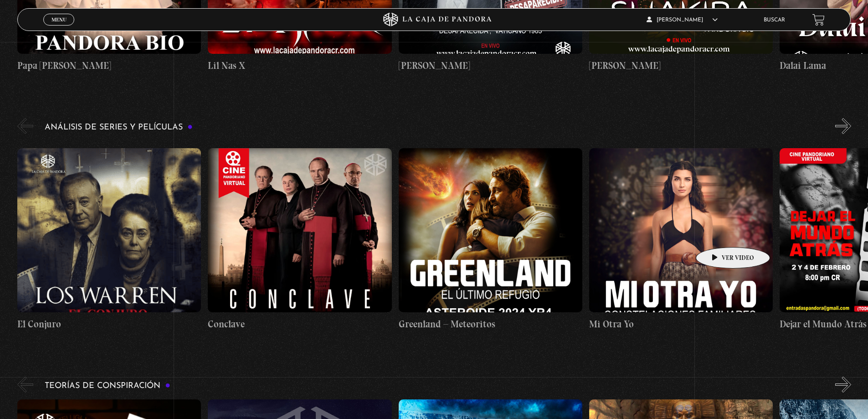 The width and height of the screenshot is (868, 419). What do you see at coordinates (818, 20) in the screenshot?
I see `a: View your shopping cart` at bounding box center [818, 20].